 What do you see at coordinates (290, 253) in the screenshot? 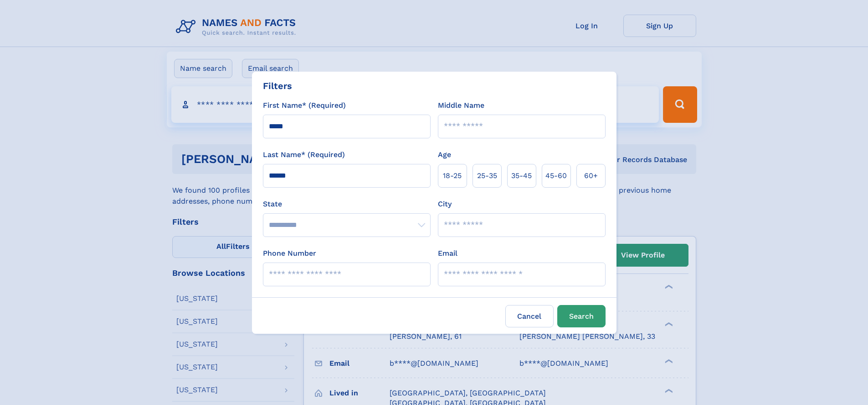
I see `label: Phone Number` at bounding box center [290, 253].